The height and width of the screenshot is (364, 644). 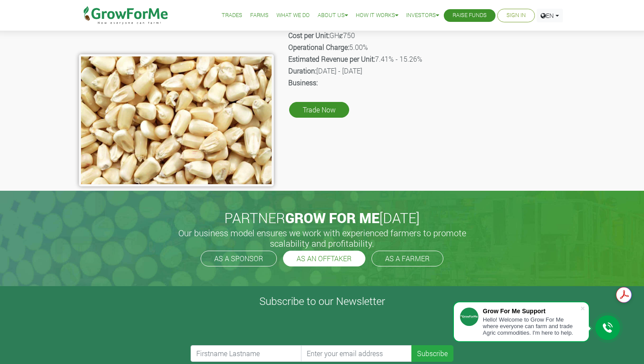 I want to click on b: Business:, so click(x=303, y=82).